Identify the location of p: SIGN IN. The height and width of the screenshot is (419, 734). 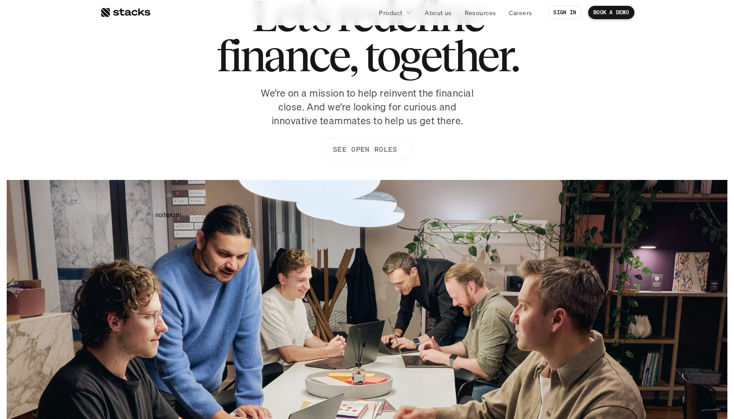
(565, 12).